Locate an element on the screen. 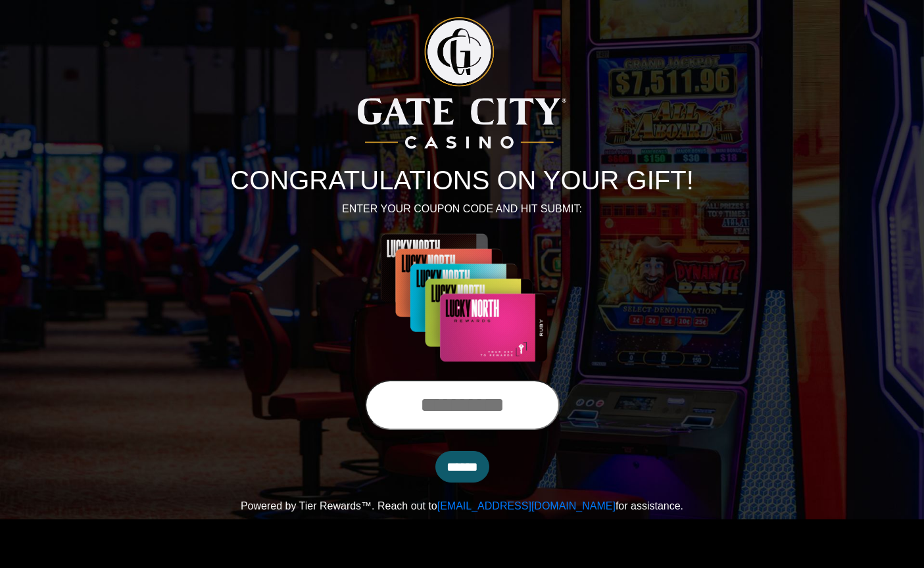  p: ENTER YOUR COUPON CODE AND HIT SUBMIT: is located at coordinates (462, 209).